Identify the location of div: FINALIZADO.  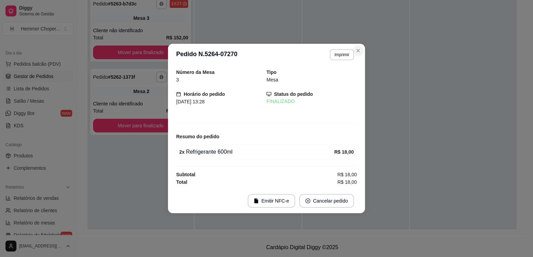
(312, 101).